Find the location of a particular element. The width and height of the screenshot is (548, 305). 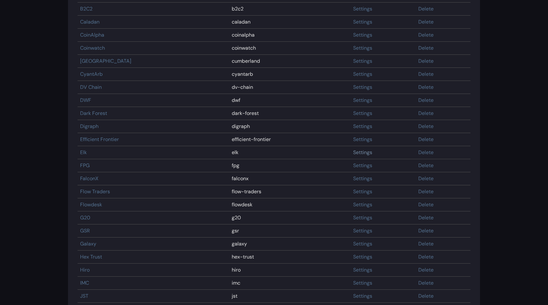

td: cumberland is located at coordinates (290, 61).